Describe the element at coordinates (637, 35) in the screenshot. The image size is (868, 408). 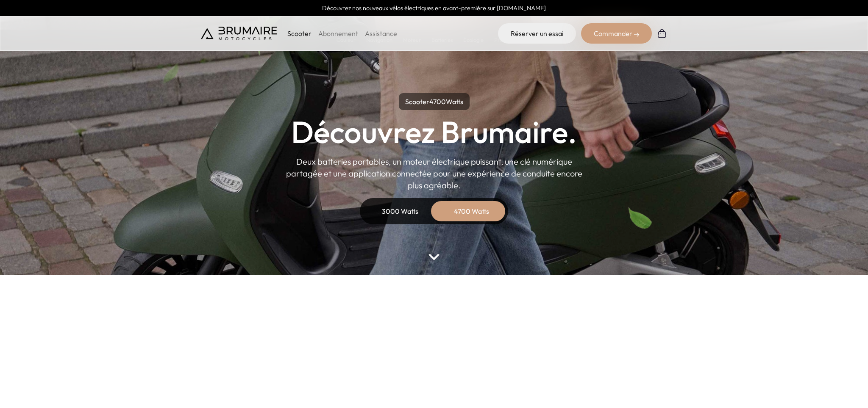
I see `img: right-arrow-2.png` at that location.